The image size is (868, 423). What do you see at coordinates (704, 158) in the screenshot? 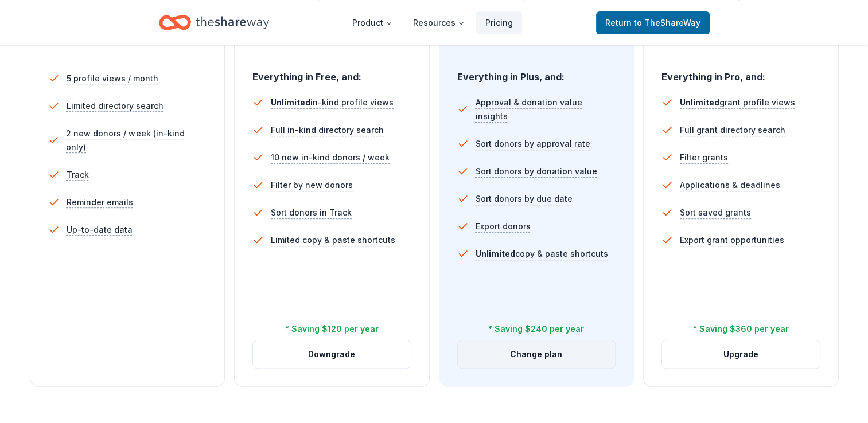
I see `span: Filter grants` at bounding box center [704, 158].